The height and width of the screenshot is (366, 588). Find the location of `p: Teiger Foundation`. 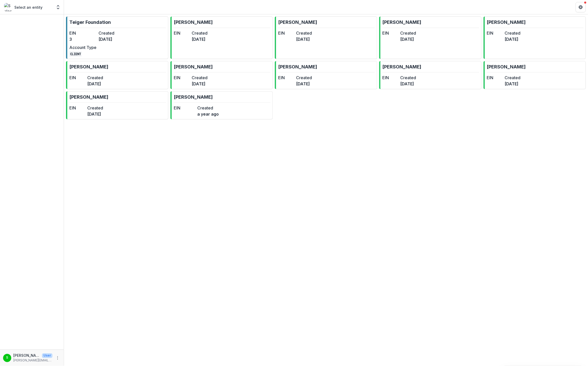

p: Teiger Foundation is located at coordinates (90, 22).